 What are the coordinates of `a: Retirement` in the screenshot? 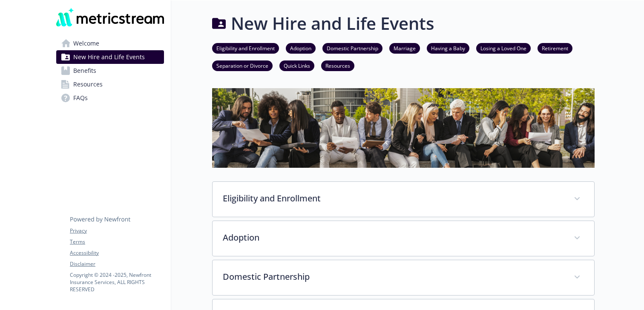 It's located at (555, 47).